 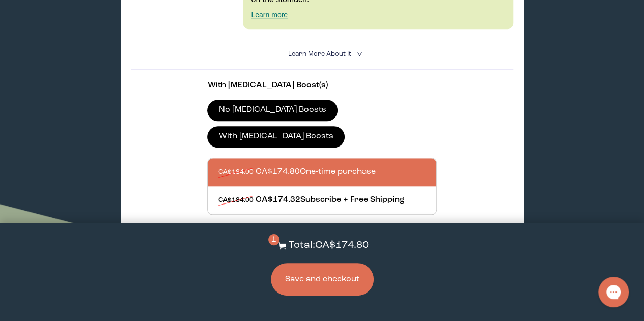 What do you see at coordinates (322, 279) in the screenshot?
I see `button: Save and checkout` at bounding box center [322, 279].